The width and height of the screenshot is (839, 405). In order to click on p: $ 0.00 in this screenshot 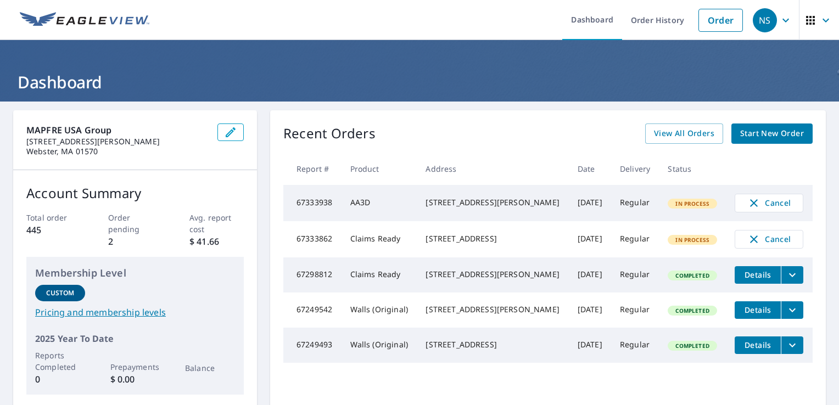, I will do `click(135, 380)`.